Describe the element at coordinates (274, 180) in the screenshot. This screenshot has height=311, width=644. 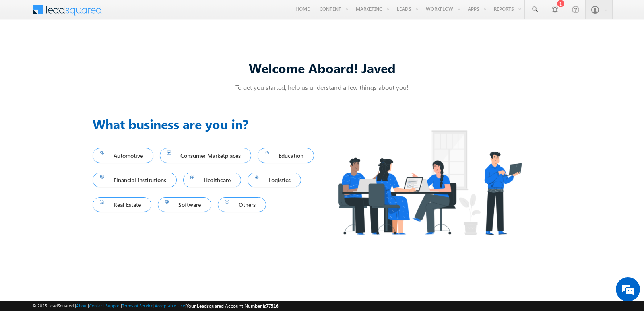
I see `span: Logistics` at that location.